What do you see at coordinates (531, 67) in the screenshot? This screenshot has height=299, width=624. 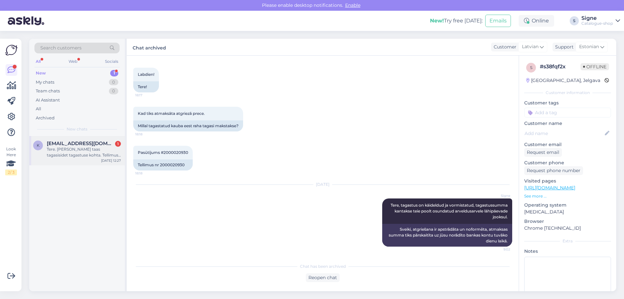 I see `span: s` at bounding box center [531, 67].